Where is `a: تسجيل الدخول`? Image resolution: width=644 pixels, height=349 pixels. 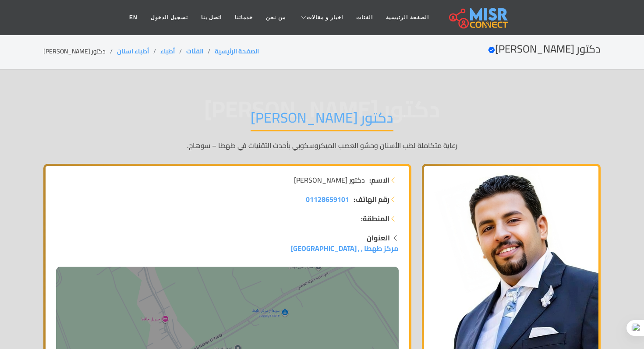
a: تسجيل الدخول is located at coordinates (169, 18).